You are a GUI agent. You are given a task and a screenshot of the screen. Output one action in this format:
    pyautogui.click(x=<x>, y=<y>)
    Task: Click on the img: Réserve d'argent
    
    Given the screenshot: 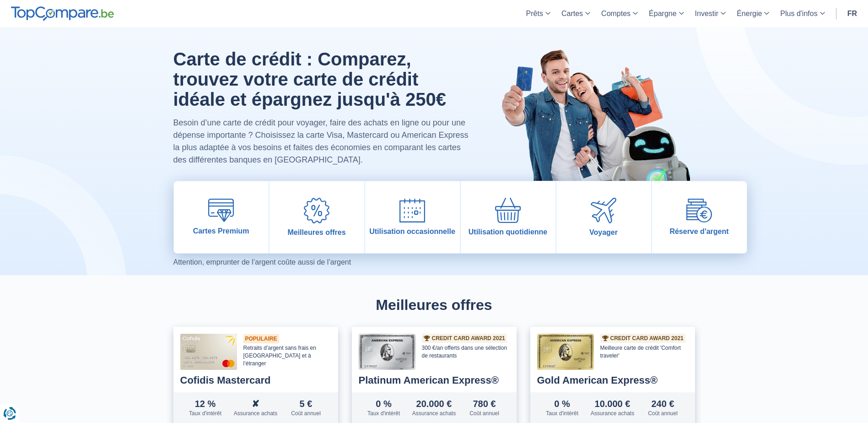 What is the action you would take?
    pyautogui.click(x=699, y=210)
    